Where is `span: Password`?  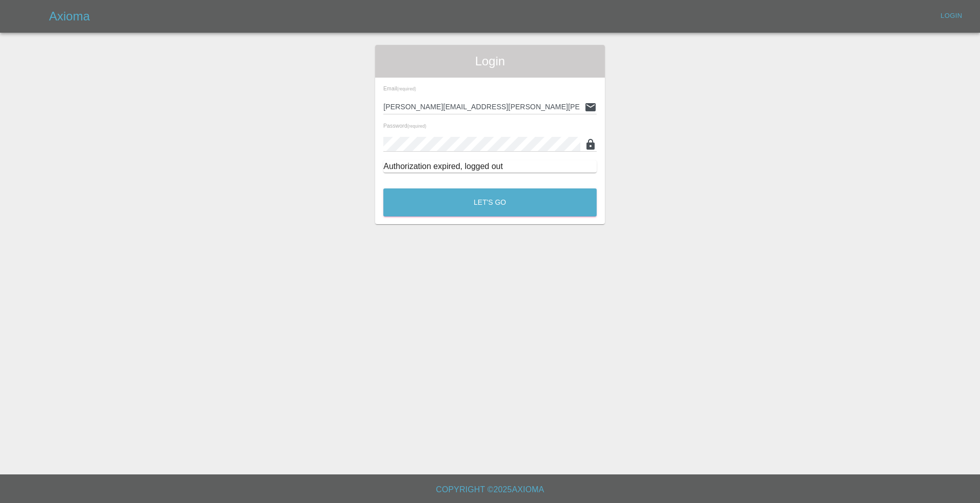 span: Password is located at coordinates (405, 125).